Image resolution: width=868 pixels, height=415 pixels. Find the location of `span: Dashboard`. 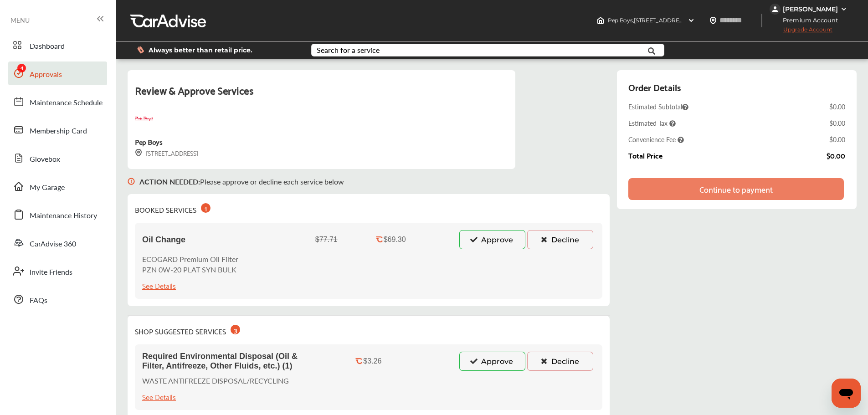

span: Dashboard is located at coordinates (47, 47).